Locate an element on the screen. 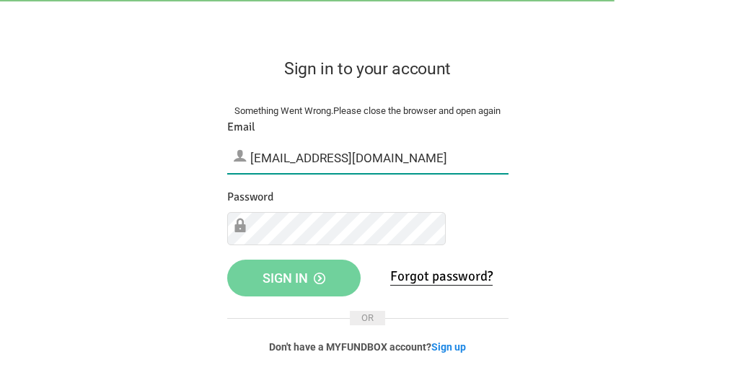 This screenshot has width=735, height=370. span: OR is located at coordinates (367, 318).